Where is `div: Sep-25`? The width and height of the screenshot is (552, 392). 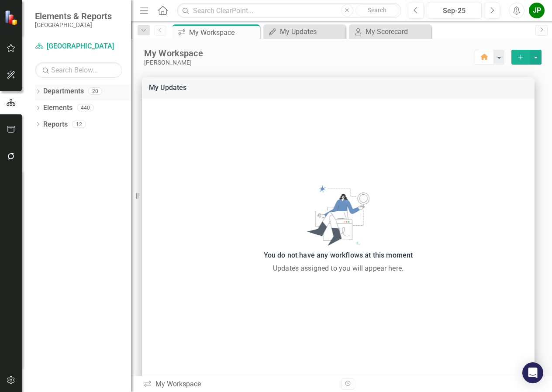
div: Sep-25 is located at coordinates (454, 11).